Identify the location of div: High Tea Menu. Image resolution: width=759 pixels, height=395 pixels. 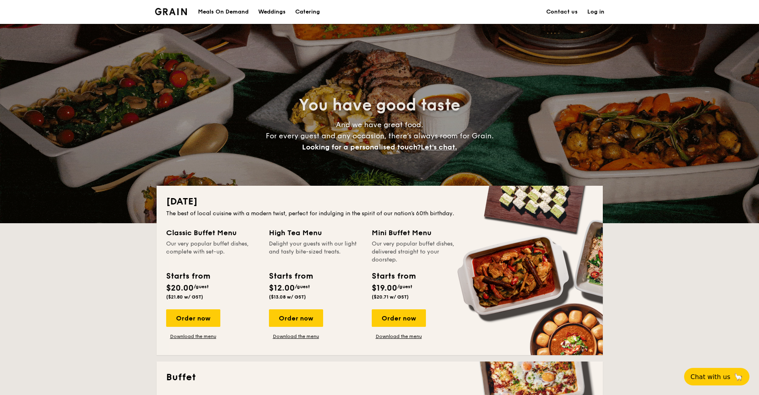
(316, 233).